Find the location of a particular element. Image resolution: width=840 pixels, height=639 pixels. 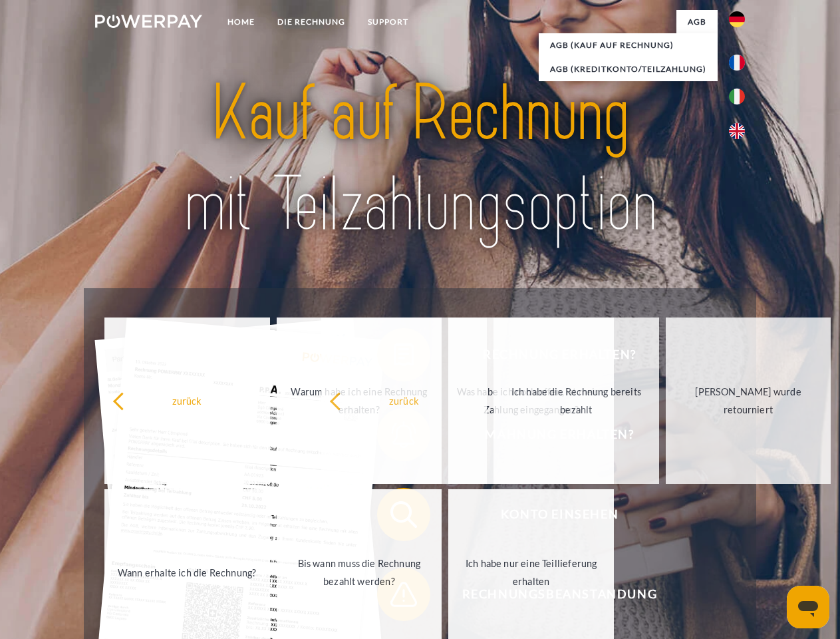

img: it is located at coordinates (737, 97).